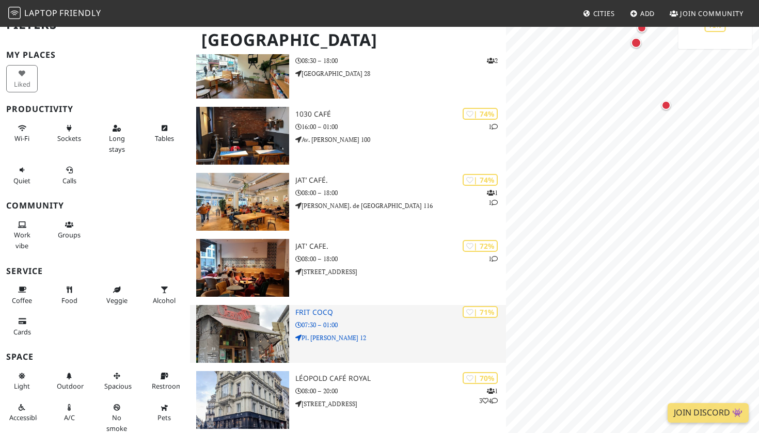 The height and width of the screenshot is (433, 759). Describe the element at coordinates (69, 230) in the screenshot. I see `button: Groups` at that location.